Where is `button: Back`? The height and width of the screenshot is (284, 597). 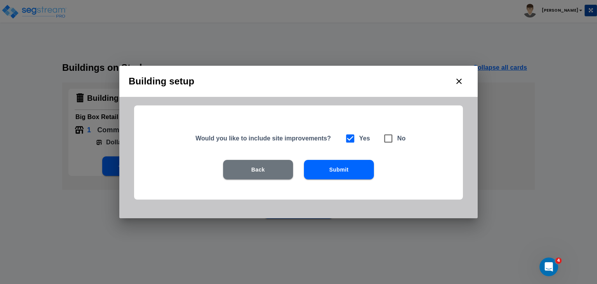 button: Back is located at coordinates (258, 169).